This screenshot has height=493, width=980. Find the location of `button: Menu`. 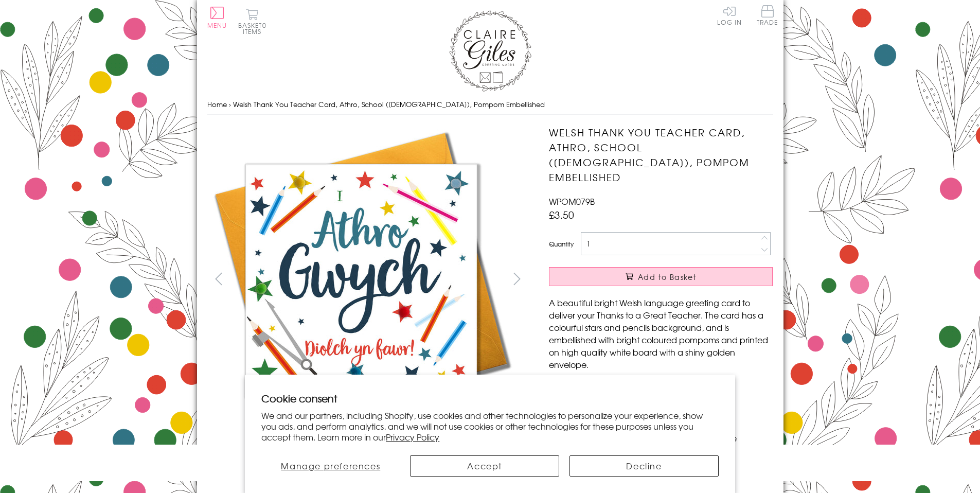

button: Menu is located at coordinates (217, 18).